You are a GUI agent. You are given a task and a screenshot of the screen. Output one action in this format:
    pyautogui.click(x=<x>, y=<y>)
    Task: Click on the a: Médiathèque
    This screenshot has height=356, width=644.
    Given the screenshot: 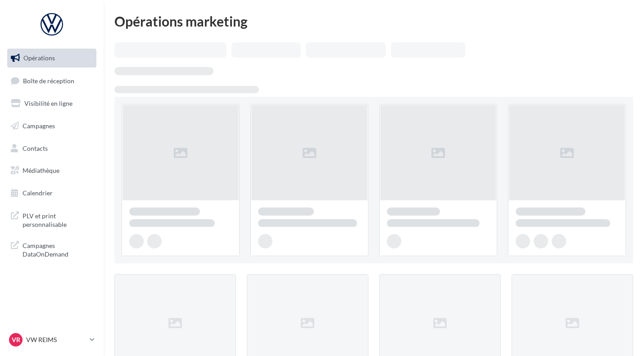 What is the action you would take?
    pyautogui.click(x=52, y=170)
    